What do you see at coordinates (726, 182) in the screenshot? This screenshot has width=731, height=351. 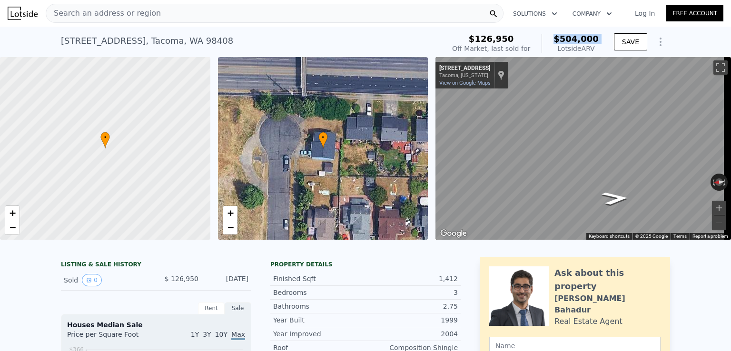 I see `button: Rotate clockwise` at bounding box center [726, 182].